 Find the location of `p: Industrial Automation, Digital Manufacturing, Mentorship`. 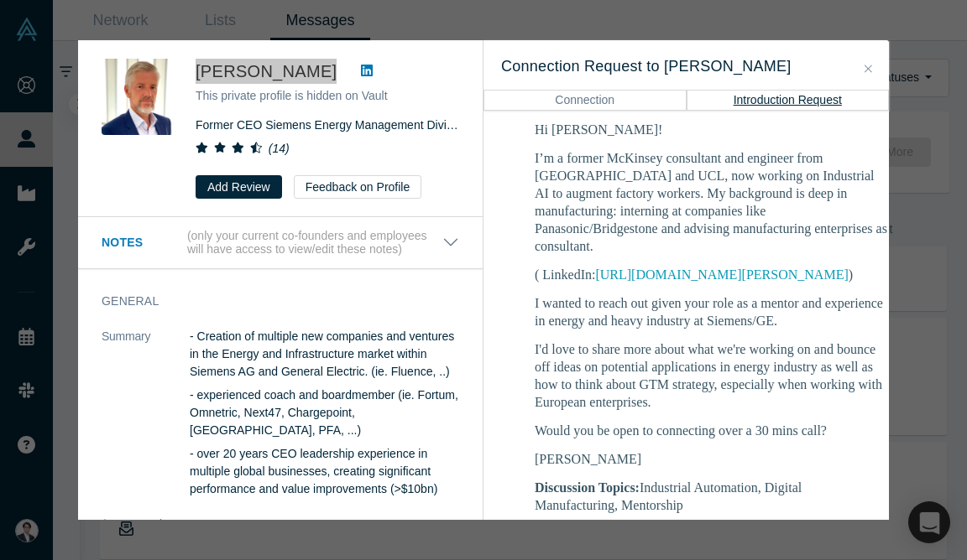

p: Industrial Automation, Digital Manufacturing, Mentorship is located at coordinates (711, 497).